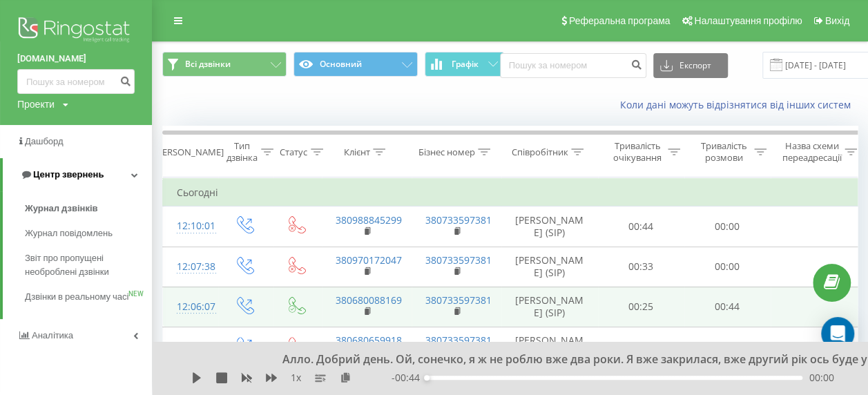  What do you see at coordinates (369, 340) in the screenshot?
I see `a: 380680659918` at bounding box center [369, 340].